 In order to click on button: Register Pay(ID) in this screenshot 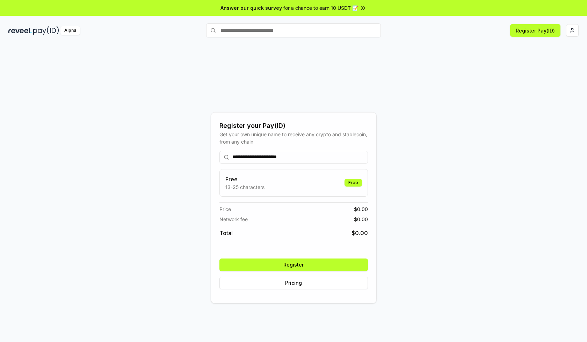, I will do `click(535, 30)`.